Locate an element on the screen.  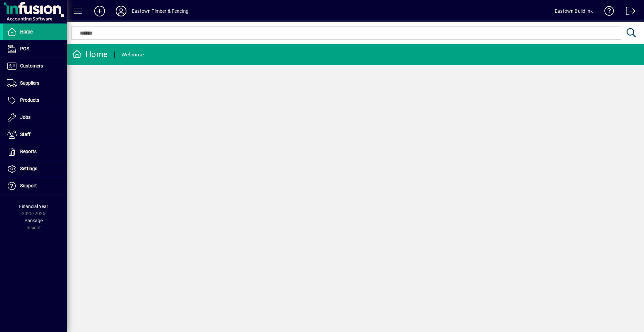
button: Add is located at coordinates (100, 11).